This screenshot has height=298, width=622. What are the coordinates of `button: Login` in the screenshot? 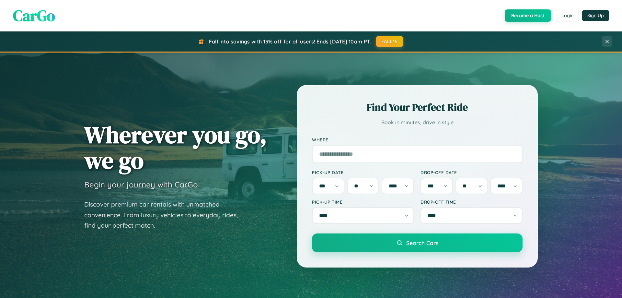 It's located at (567, 16).